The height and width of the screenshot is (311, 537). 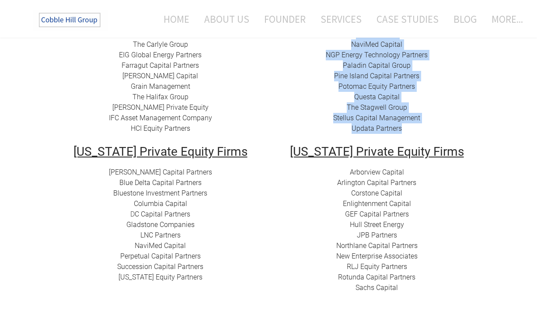 What do you see at coordinates (160, 225) in the screenshot?
I see `div: D` at bounding box center [160, 225].